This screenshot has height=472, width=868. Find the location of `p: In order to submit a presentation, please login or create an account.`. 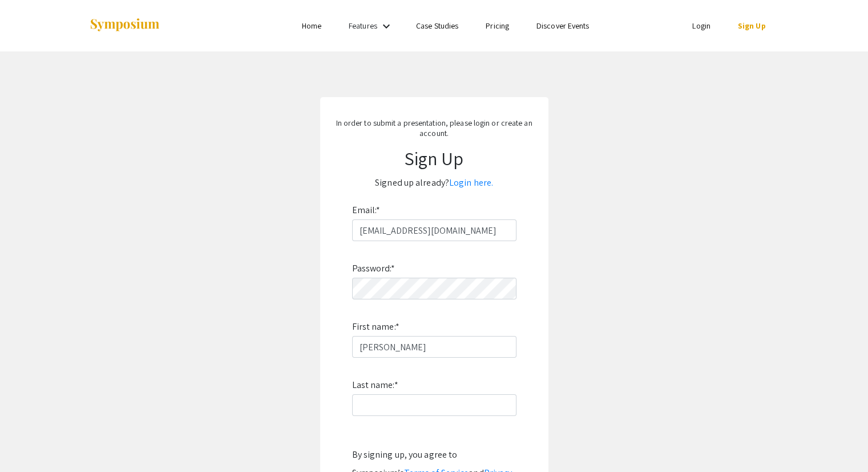

p: In order to submit a presentation, please login or create an account. is located at coordinates (435, 128).